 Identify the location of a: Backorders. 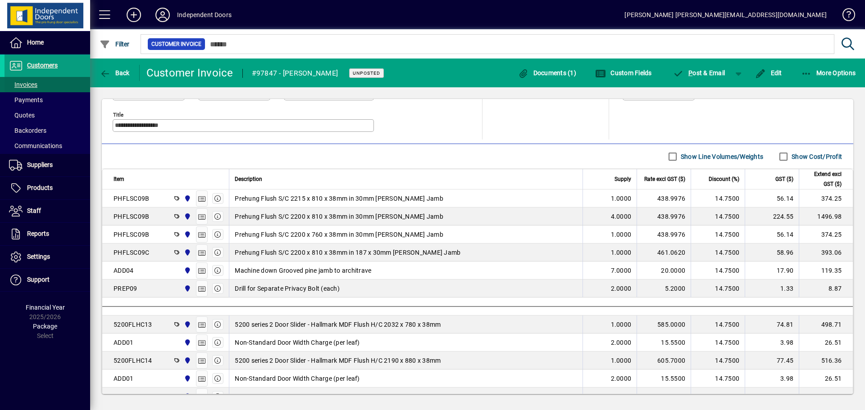
(47, 131).